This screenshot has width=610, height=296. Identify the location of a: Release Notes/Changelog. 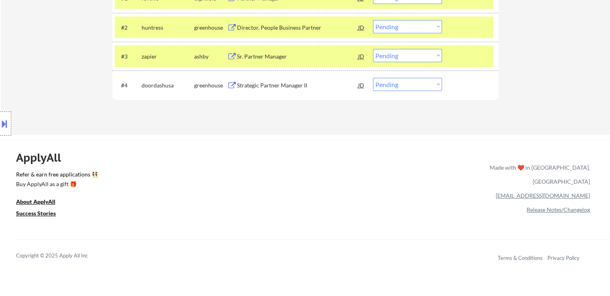
(558, 209).